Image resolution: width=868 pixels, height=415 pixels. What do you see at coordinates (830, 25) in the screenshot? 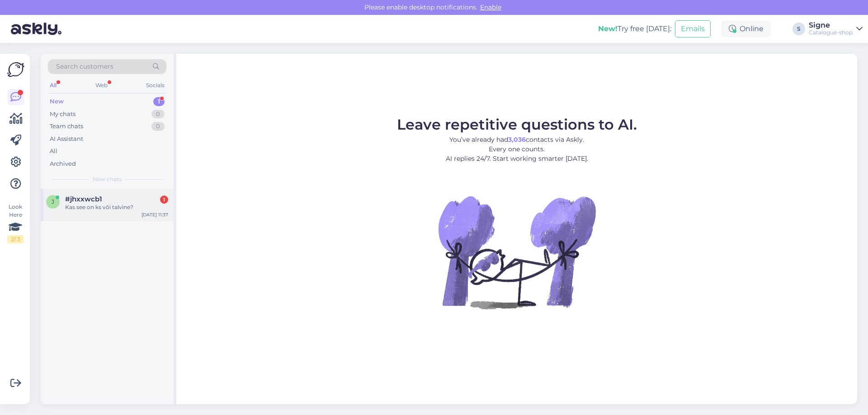
I see `div: Signe` at bounding box center [830, 25].